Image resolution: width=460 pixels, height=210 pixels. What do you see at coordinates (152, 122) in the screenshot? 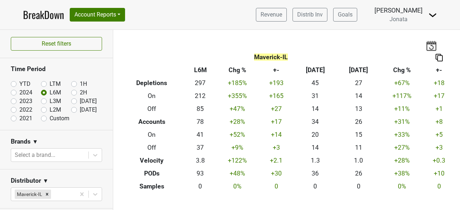
I see `th: Accounts` at bounding box center [152, 122].